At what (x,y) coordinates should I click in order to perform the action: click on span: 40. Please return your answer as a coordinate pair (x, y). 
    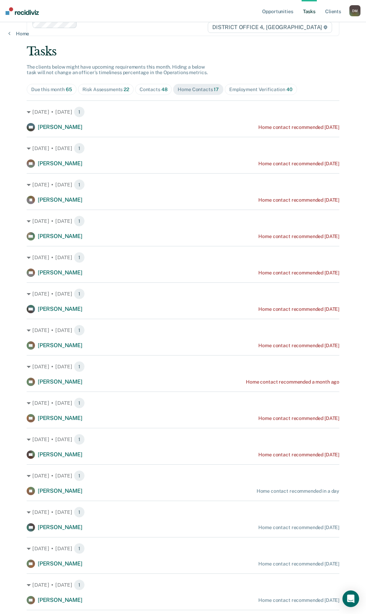
    Looking at the image, I should click on (290, 89).